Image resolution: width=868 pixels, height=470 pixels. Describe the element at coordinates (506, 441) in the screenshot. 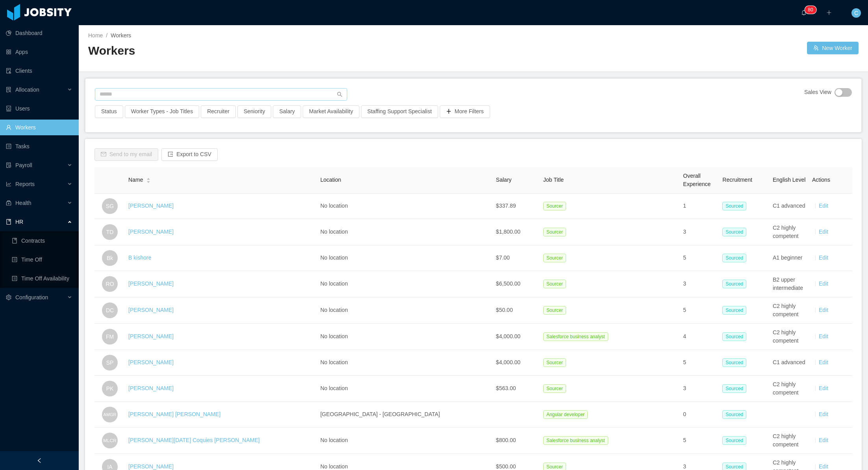

I see `span: $800.00` at that location.